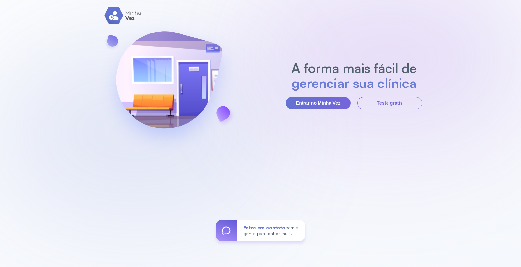  I want to click on div: com a gente para saber mais!, so click(271, 231).